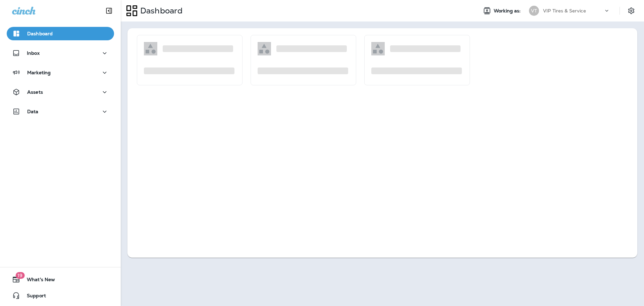 The height and width of the screenshot is (306, 644). What do you see at coordinates (61, 34) in the screenshot?
I see `button: Dashboard` at bounding box center [61, 34].